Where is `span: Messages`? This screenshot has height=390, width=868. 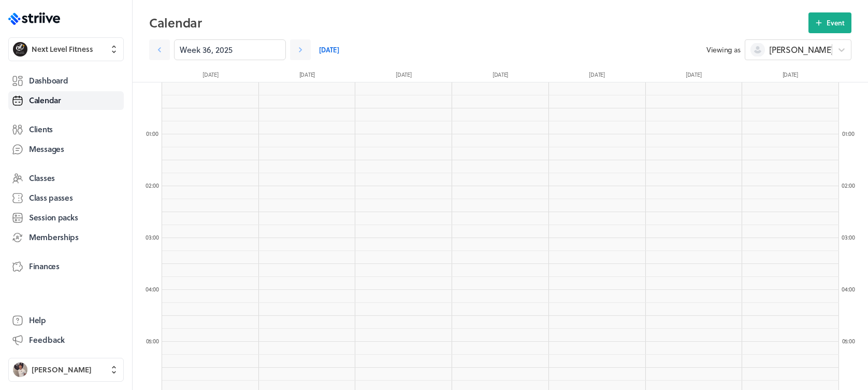
span: Messages is located at coordinates (46, 149).